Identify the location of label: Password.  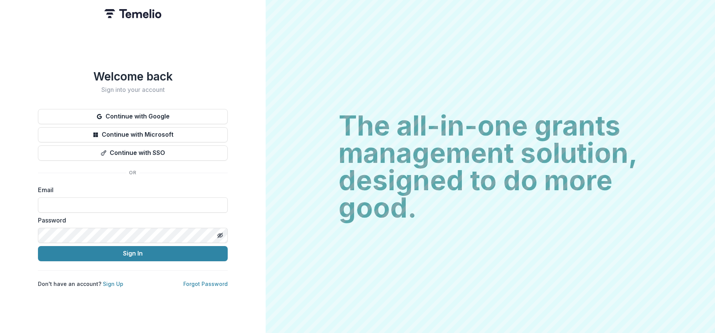
(131, 220).